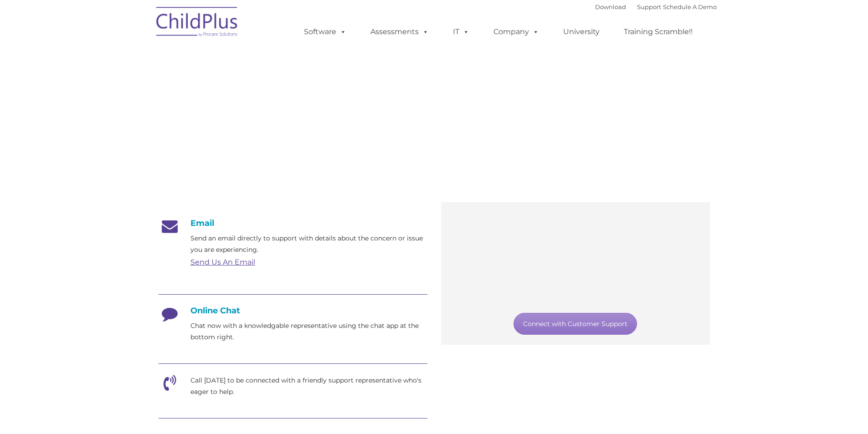 This screenshot has height=434, width=868. What do you see at coordinates (309, 332) in the screenshot?
I see `p: Chat now with a knowledgable representative using the chat app at the bottom right.` at bounding box center [309, 332].